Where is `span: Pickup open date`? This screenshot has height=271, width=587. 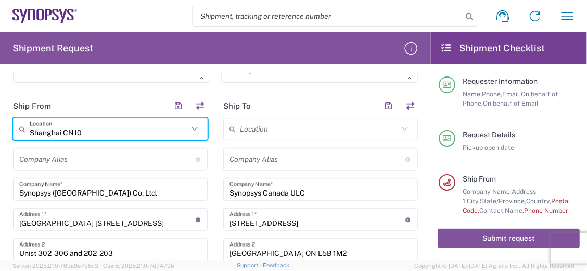
span: Pickup open date is located at coordinates (488, 147).